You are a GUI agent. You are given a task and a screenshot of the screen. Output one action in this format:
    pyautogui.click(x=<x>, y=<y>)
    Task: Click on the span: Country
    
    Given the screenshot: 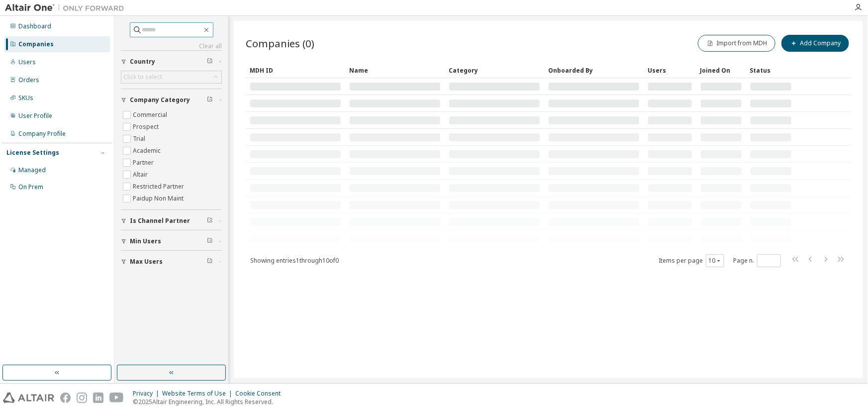 What is the action you would take?
    pyautogui.click(x=142, y=62)
    